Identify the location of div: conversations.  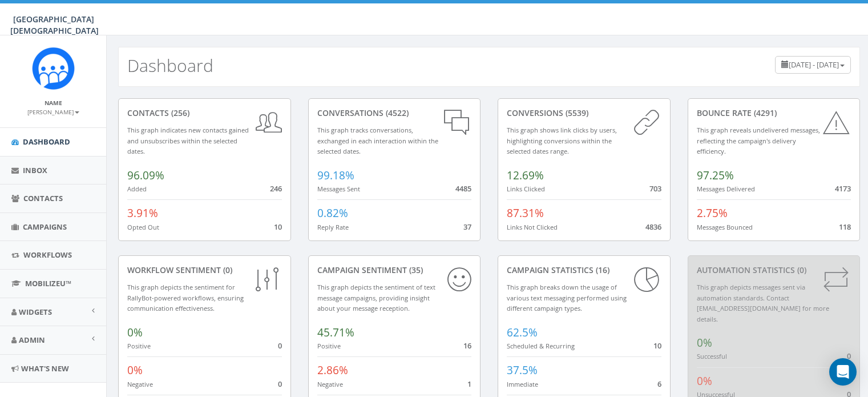
(395, 113).